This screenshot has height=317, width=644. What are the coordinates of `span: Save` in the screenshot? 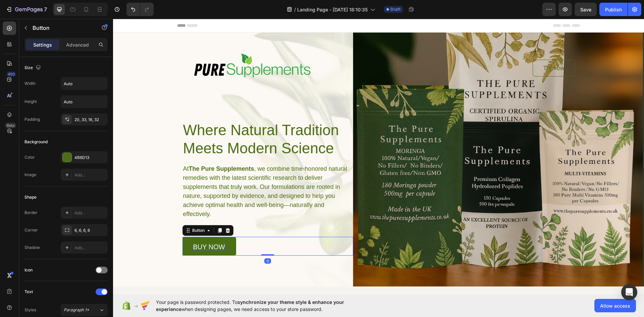 It's located at (585, 9).